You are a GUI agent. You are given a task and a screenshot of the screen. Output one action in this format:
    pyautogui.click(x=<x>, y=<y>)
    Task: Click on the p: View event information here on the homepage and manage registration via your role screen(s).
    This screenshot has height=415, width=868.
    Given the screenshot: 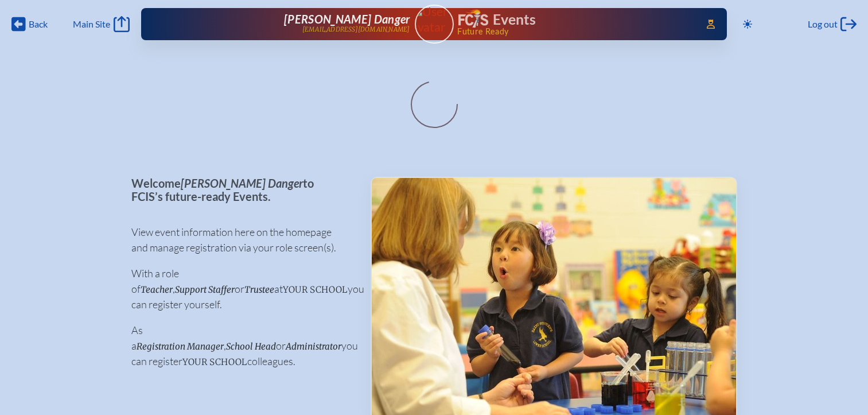 What is the action you would take?
    pyautogui.click(x=242, y=240)
    